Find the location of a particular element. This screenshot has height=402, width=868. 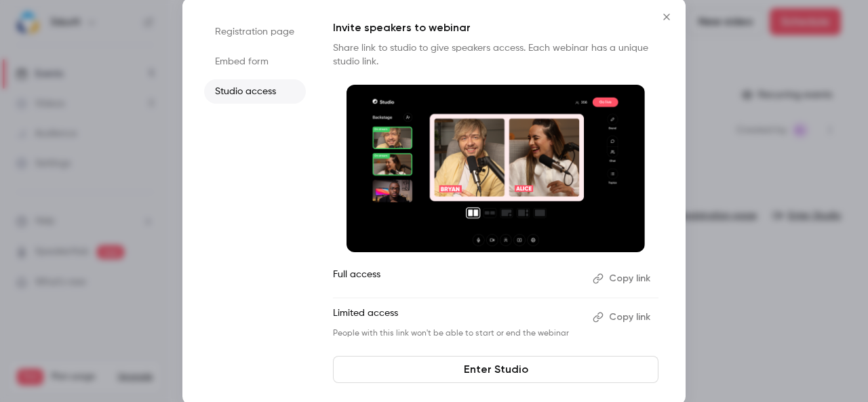

p: People with this link won't be able to start or end the webinar is located at coordinates (457, 334).